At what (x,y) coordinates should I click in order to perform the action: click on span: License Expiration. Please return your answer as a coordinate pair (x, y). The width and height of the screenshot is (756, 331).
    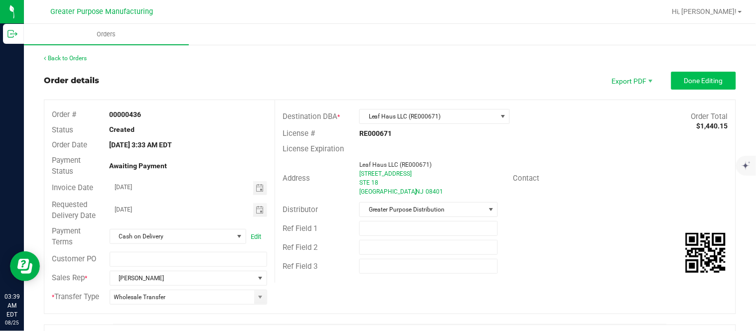
    Looking at the image, I should click on (313, 149).